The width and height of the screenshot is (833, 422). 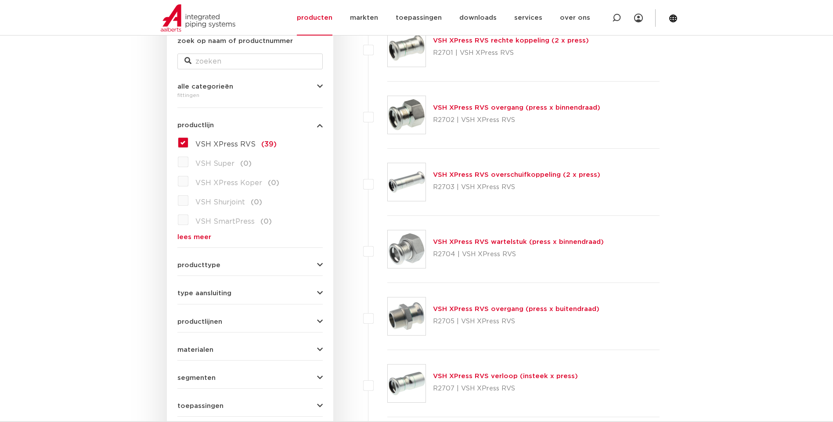 I want to click on a: VSH XPress RVS overschuifkoppeling (2 x press), so click(x=516, y=175).